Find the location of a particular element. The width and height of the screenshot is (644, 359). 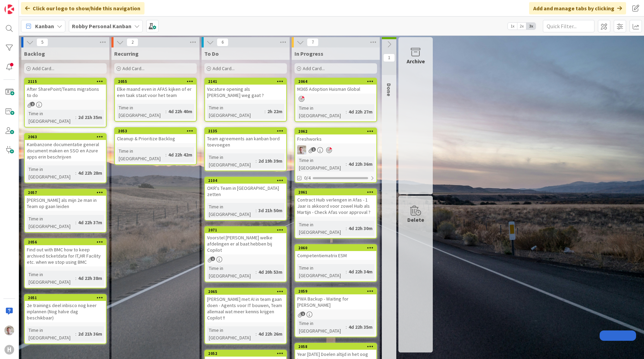

div: 2062Freshworks is located at coordinates (336, 136).